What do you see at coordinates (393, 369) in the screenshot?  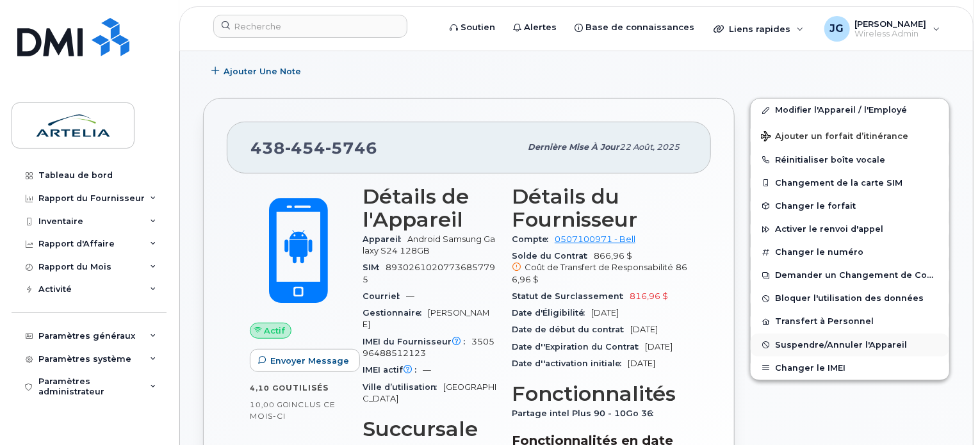 I see `span: IMEI actif` at bounding box center [393, 369].